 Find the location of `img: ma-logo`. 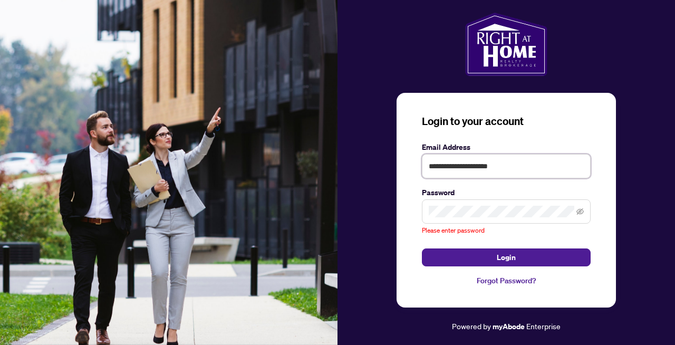

img: ma-logo is located at coordinates (506, 44).